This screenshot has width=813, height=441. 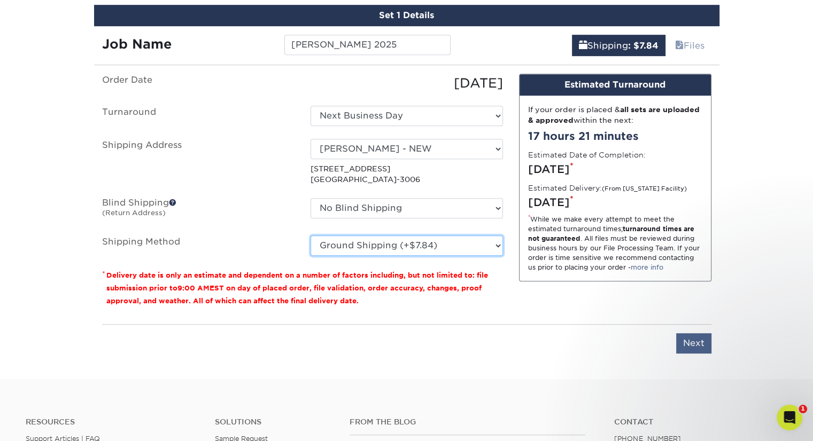 What do you see at coordinates (198, 210) in the screenshot?
I see `label: Blind Shipping` at bounding box center [198, 210].